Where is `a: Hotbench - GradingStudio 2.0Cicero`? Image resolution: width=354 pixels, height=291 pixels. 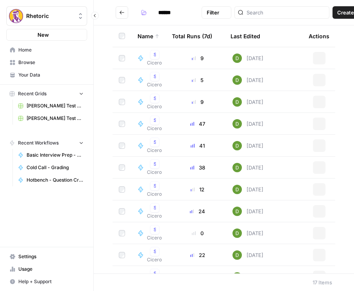
a: Hotbench - GradingStudio 2.0Cicero is located at coordinates (150, 277).